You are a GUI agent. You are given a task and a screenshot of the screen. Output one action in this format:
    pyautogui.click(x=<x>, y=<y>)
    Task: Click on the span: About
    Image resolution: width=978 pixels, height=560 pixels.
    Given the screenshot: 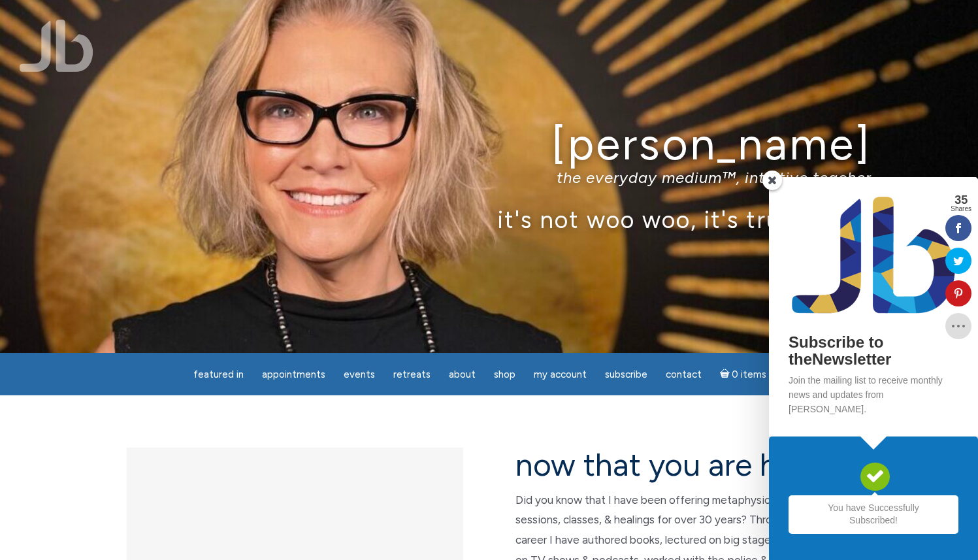 What is the action you would take?
    pyautogui.click(x=462, y=374)
    